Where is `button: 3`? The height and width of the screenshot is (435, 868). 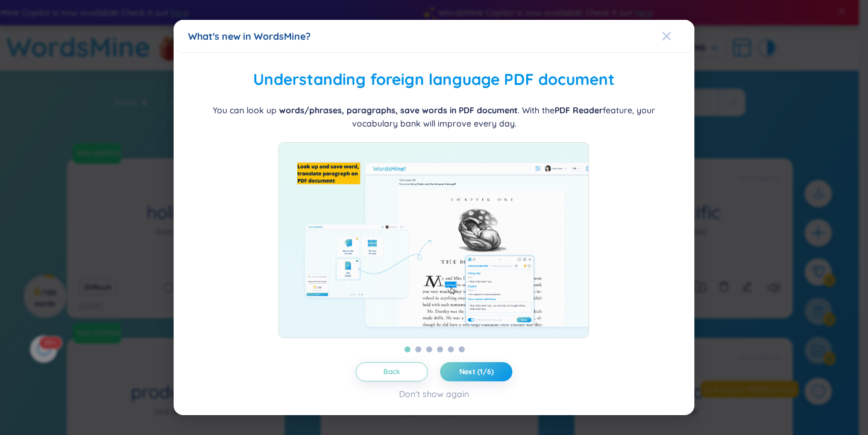 button: 3 is located at coordinates (429, 349).